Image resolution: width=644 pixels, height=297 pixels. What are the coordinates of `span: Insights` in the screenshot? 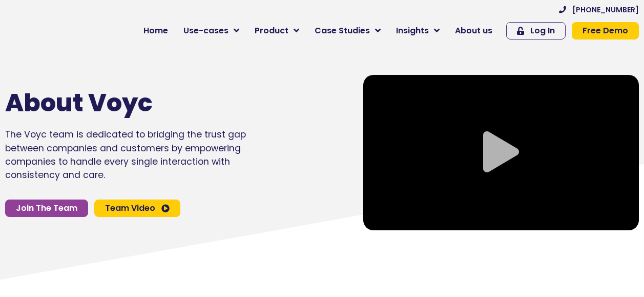 It's located at (412, 31).